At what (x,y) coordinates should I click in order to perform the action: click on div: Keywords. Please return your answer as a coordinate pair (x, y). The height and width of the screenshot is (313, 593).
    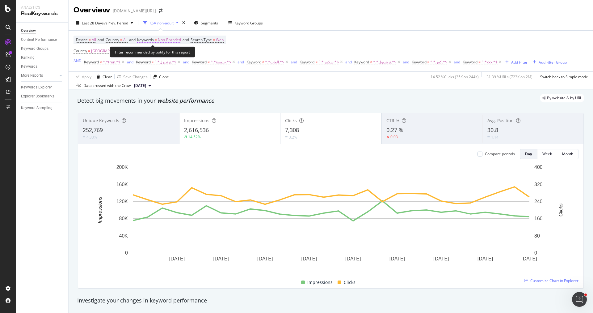
    Looking at the image, I should click on (29, 66).